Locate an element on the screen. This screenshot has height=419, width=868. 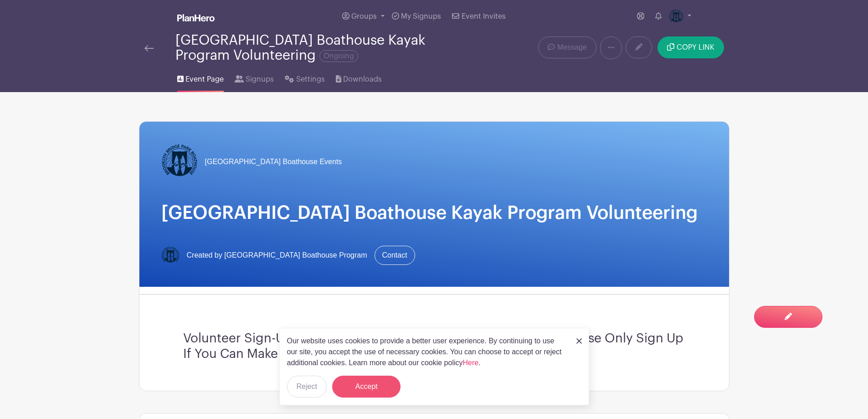
span: COPY LINK is located at coordinates (696, 48).